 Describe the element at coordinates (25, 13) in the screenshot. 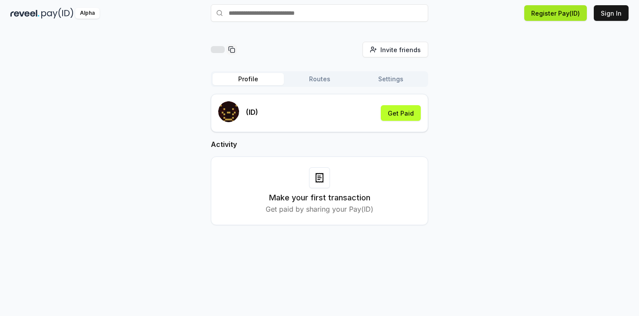

I see `img: reveel_dark` at that location.